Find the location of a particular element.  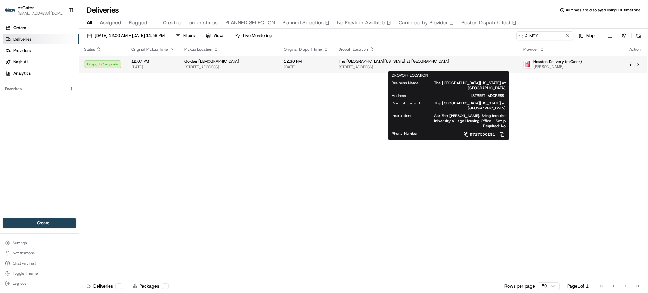

span: 12:30 PM is located at coordinates (306, 61).